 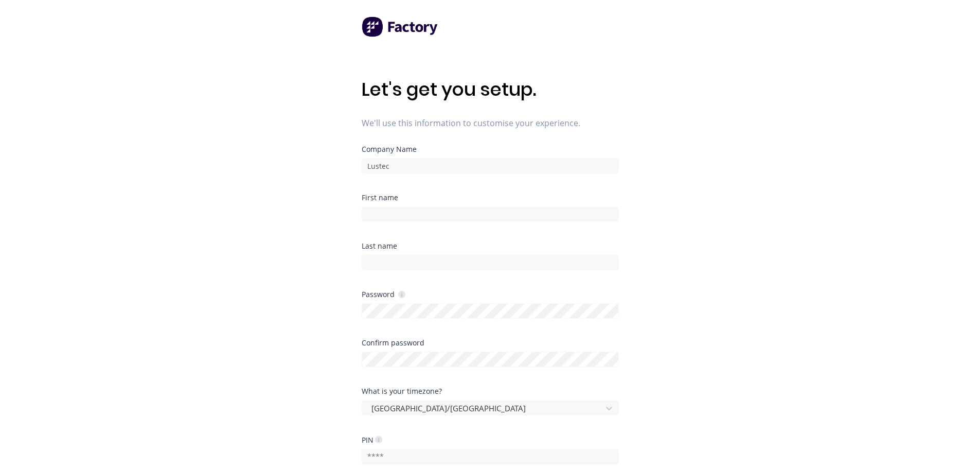 What do you see at coordinates (490, 391) in the screenshot?
I see `div: What is your timezone?` at bounding box center [490, 391].